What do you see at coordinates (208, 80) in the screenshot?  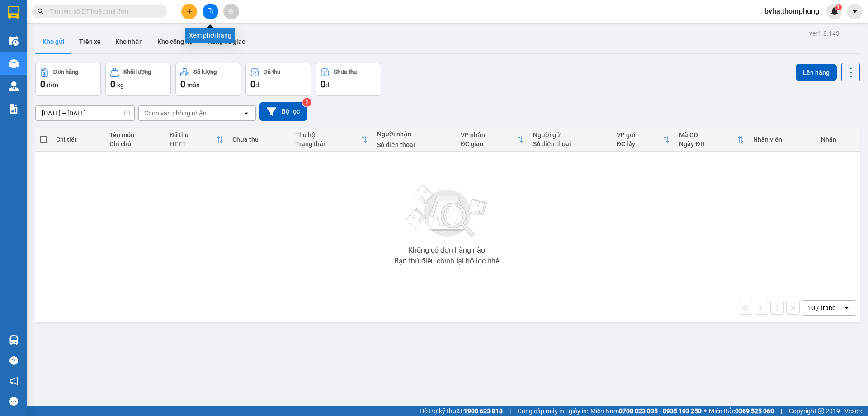 I see `button: Số lượng0món` at bounding box center [208, 80].